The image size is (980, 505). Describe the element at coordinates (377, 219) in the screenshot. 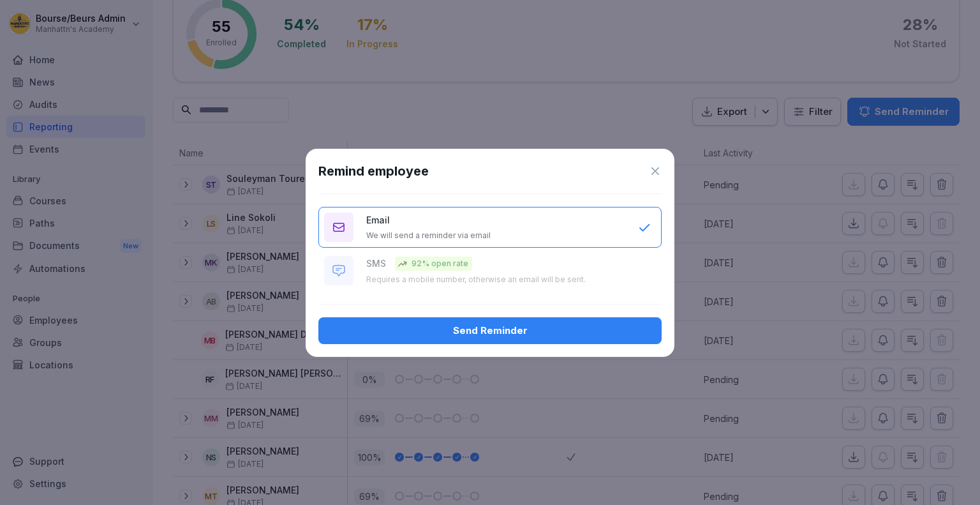

I see `p: Email` at that location.